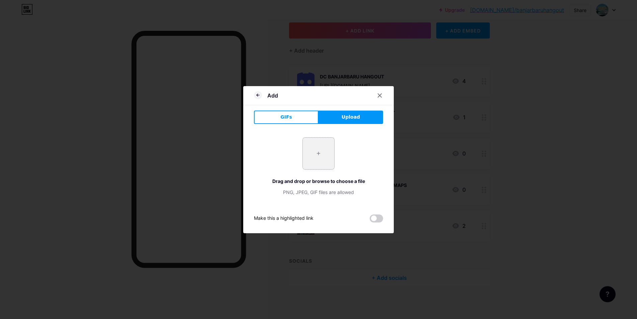  What do you see at coordinates (319, 192) in the screenshot?
I see `div: PNG, JPEG, GIF files are allowed` at bounding box center [319, 192].